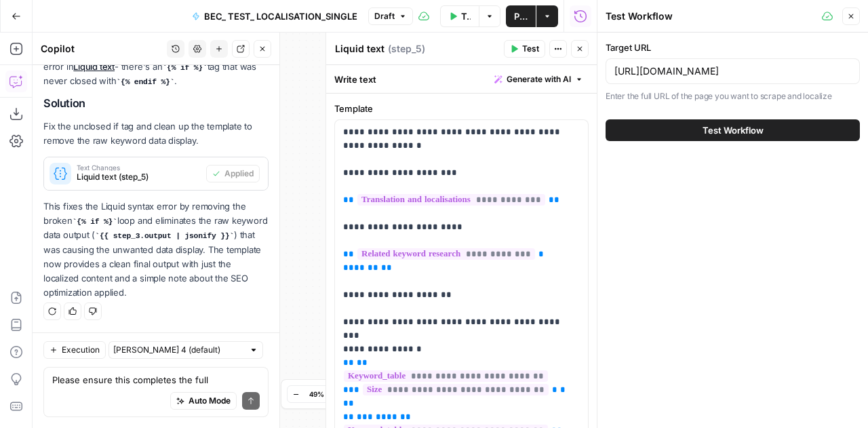 The height and width of the screenshot is (428, 868). I want to click on span: Applied, so click(239, 174).